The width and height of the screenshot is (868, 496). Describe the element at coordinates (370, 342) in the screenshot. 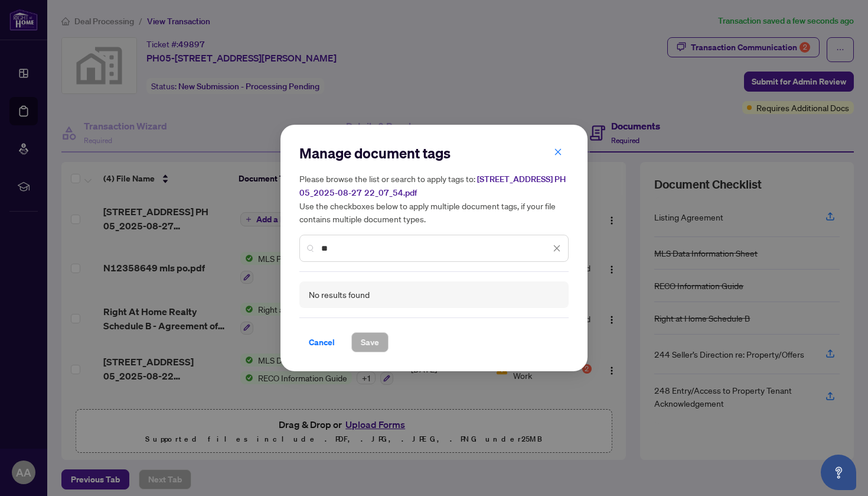

I see `button: Save` at that location.